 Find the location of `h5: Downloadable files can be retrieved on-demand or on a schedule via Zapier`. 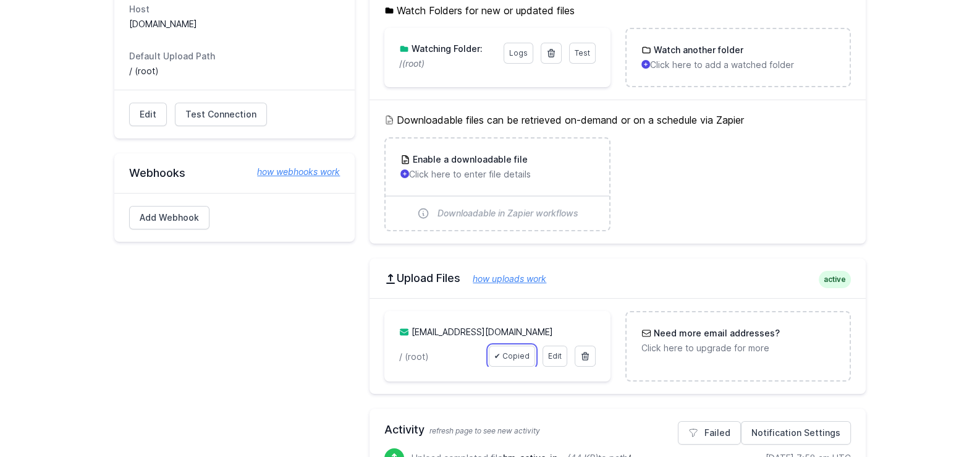

h5: Downloadable files can be retrieved on-demand or on a schedule via Zapier is located at coordinates (617, 120).